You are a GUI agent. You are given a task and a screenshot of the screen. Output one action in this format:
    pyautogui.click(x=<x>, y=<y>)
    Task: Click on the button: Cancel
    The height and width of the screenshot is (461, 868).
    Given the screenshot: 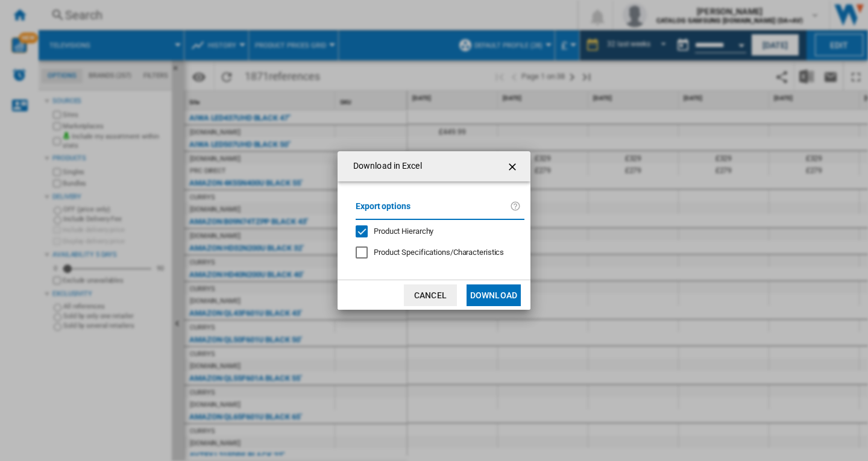 What is the action you would take?
    pyautogui.click(x=431, y=295)
    